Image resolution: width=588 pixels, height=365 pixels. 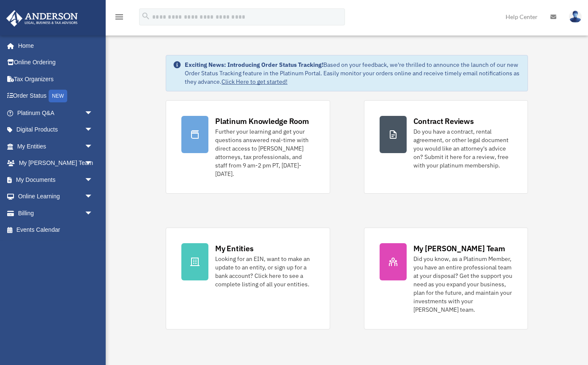 I want to click on div: NEW, so click(x=58, y=96).